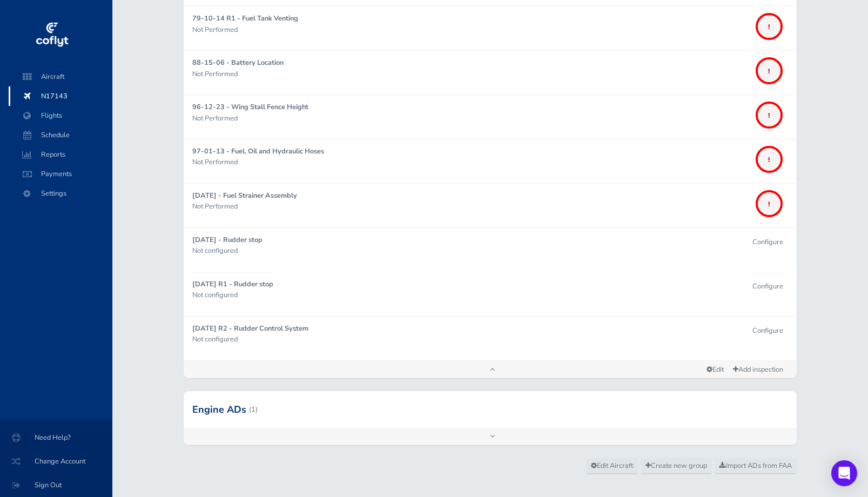 The width and height of the screenshot is (868, 497). What do you see at coordinates (676, 467) in the screenshot?
I see `a: Create new group` at bounding box center [676, 467].